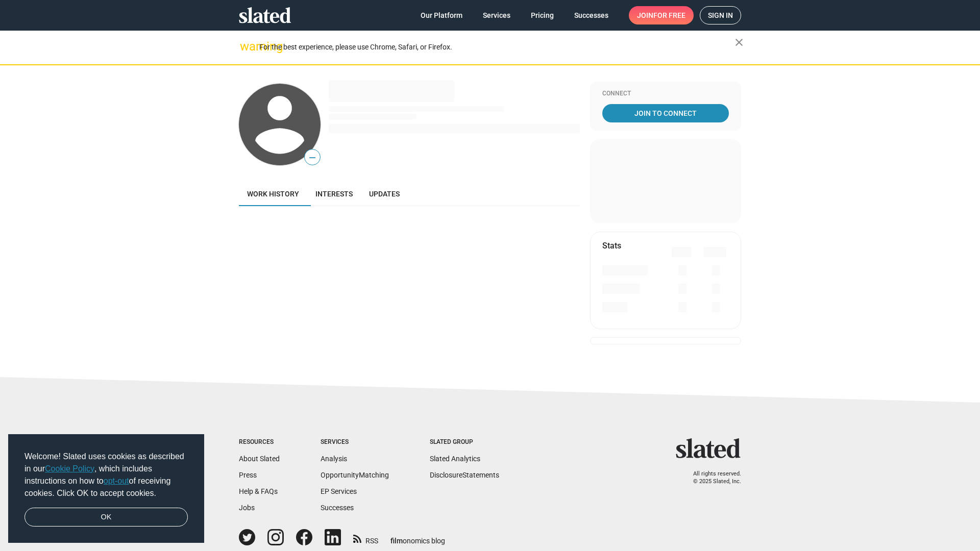  Describe the element at coordinates (247, 475) in the screenshot. I see `a: Press` at that location.